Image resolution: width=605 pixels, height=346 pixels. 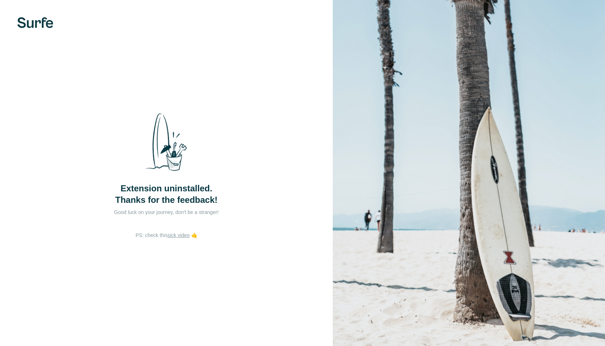 What do you see at coordinates (166, 194) in the screenshot?
I see `span: Extension uninstalled. Thanks for the feedback!` at bounding box center [166, 194].